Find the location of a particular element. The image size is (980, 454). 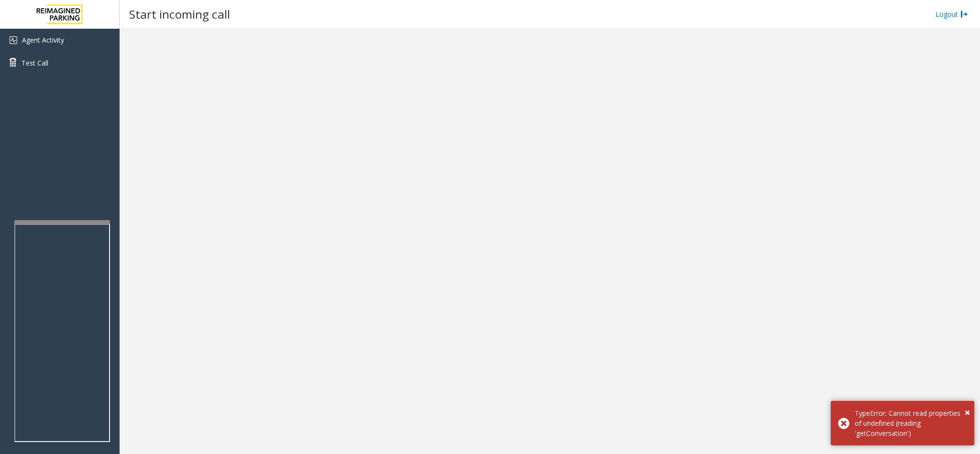

div: TypeError: Cannot read properties of undefined (reading 'getConversation') is located at coordinates (911, 423).